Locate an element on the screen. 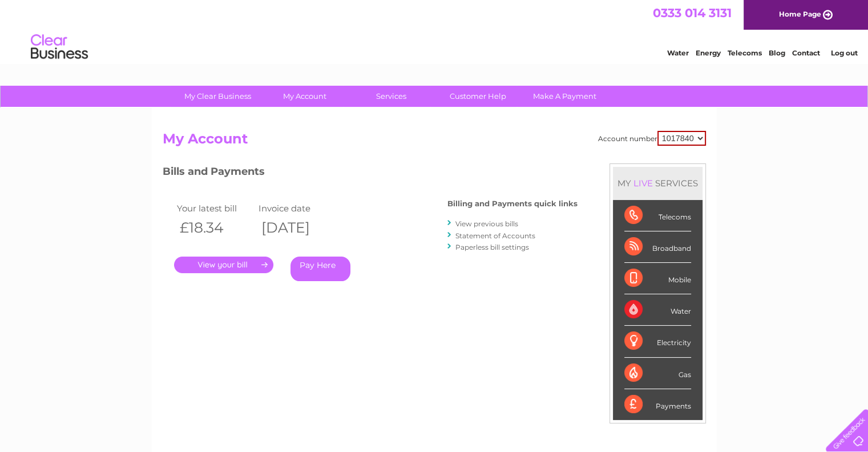 The width and height of the screenshot is (868, 452). div: Electricity is located at coordinates (658, 341).